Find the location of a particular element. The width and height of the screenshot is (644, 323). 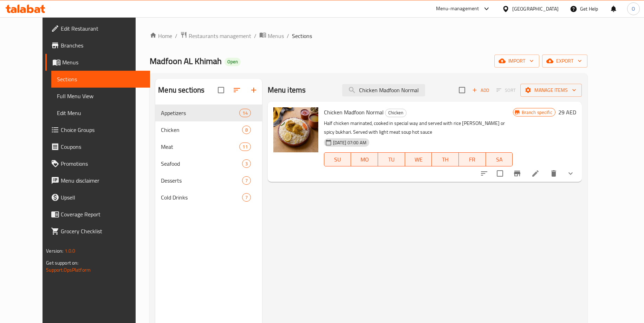

span: Coupons is located at coordinates (103, 147).